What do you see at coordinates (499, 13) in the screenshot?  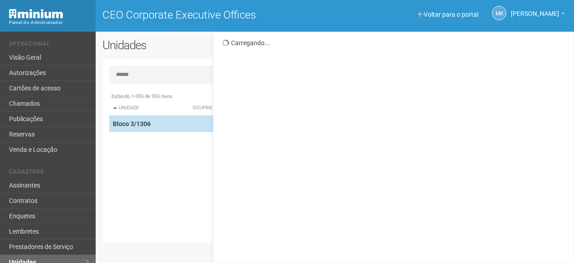 I see `a: MK` at bounding box center [499, 13].